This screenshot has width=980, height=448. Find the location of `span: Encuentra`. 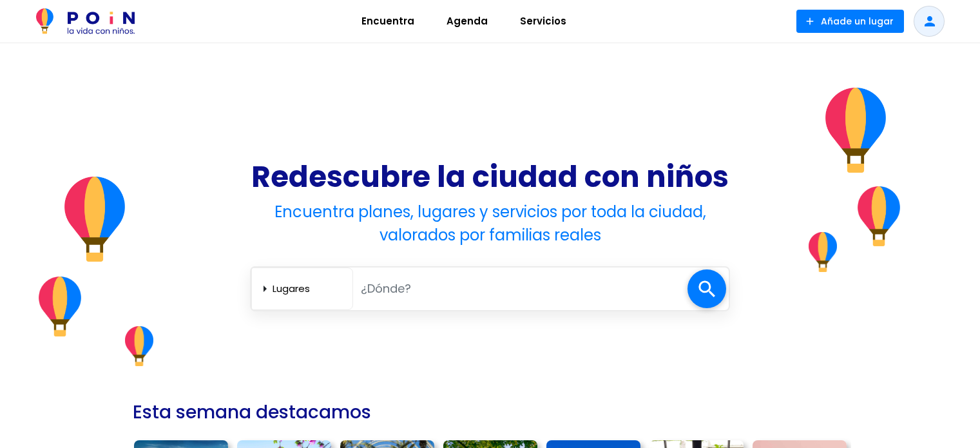

span: Encuentra is located at coordinates (388, 22).